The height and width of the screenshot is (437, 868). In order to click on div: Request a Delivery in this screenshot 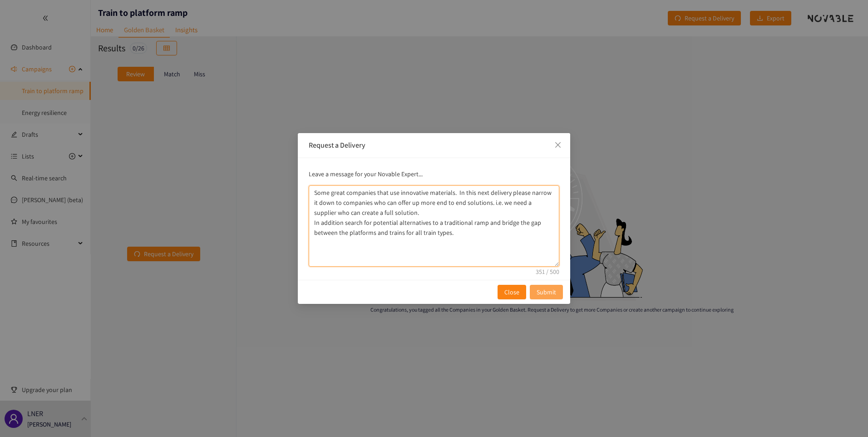, I will do `click(434, 146)`.